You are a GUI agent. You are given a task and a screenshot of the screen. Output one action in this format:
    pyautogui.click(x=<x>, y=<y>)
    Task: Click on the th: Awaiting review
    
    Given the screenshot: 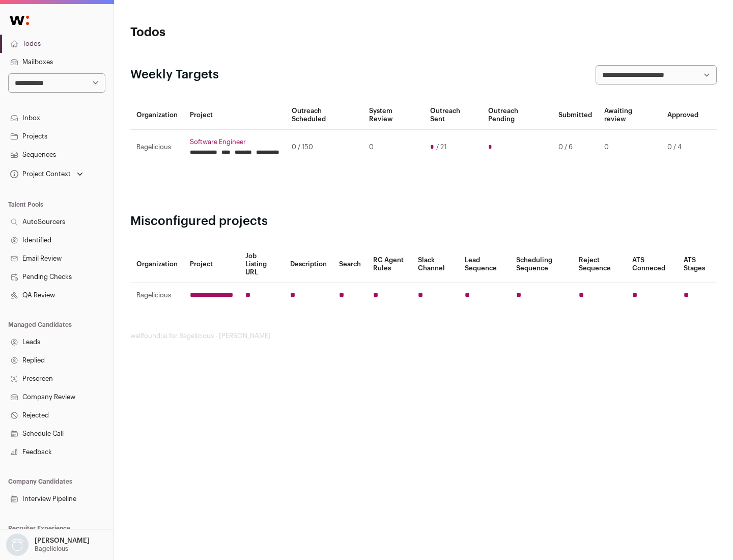 What is the action you would take?
    pyautogui.click(x=629, y=115)
    